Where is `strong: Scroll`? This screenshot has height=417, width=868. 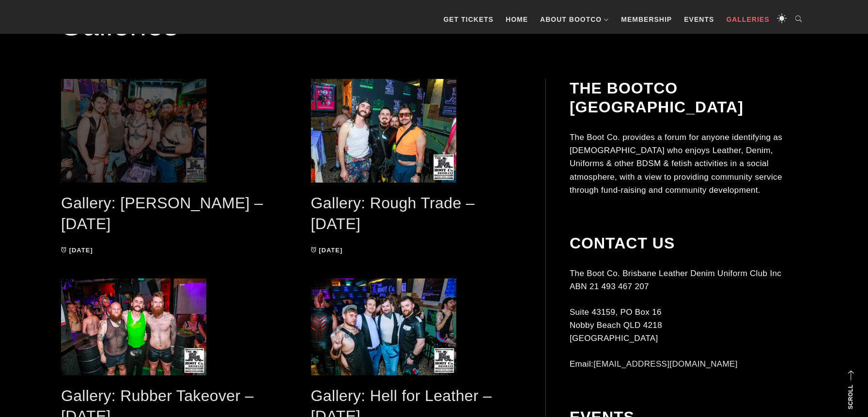 strong: Scroll is located at coordinates (851, 397).